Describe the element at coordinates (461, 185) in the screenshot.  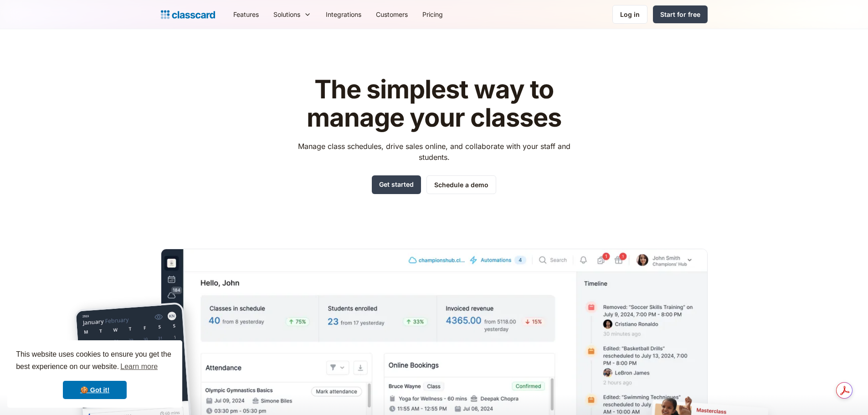
I see `a: Schedule a demo` at that location.